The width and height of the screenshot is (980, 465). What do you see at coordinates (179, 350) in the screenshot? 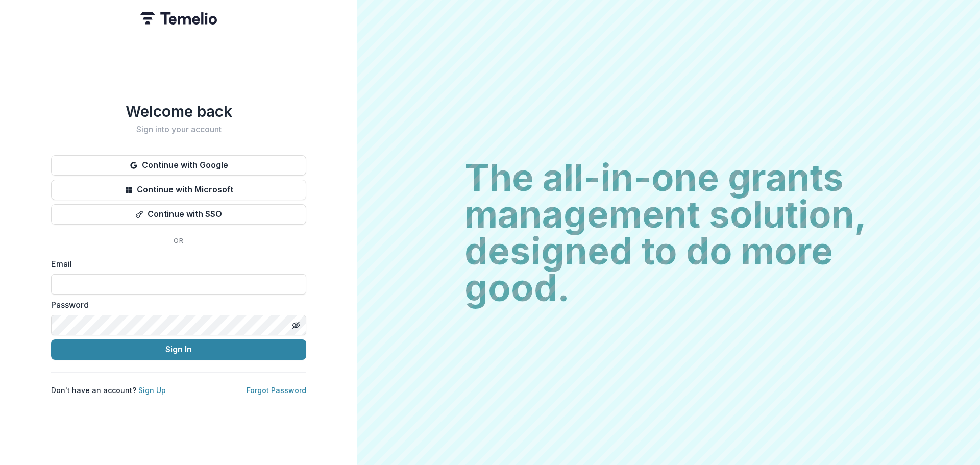
I see `button: Sign In` at bounding box center [179, 350].